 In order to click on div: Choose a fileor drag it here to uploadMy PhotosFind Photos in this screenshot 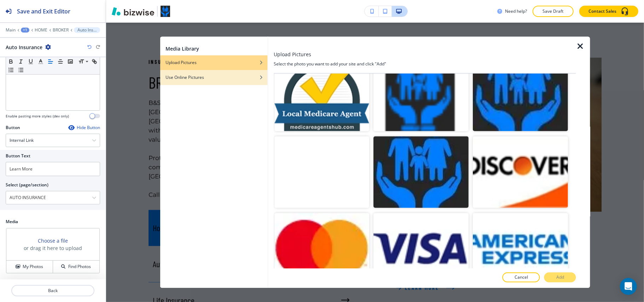, I will do `click(53, 251)`.